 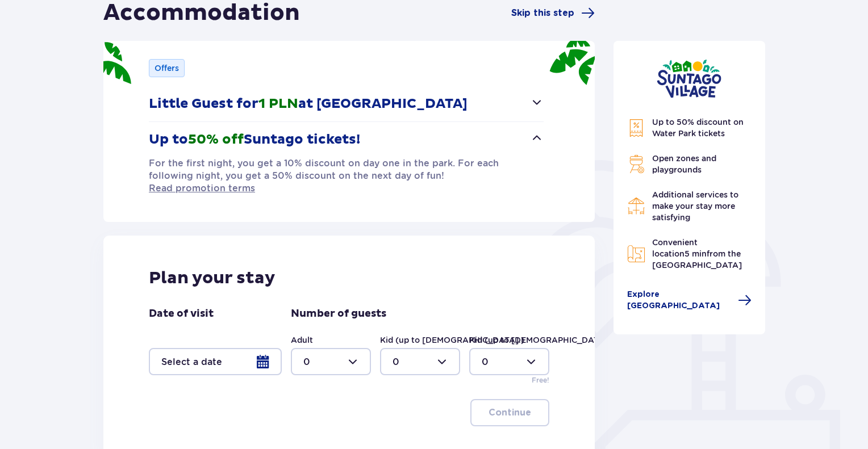 What do you see at coordinates (345, 139) in the screenshot?
I see `button: Up to50% offSuntago tickets!` at bounding box center [345, 139].